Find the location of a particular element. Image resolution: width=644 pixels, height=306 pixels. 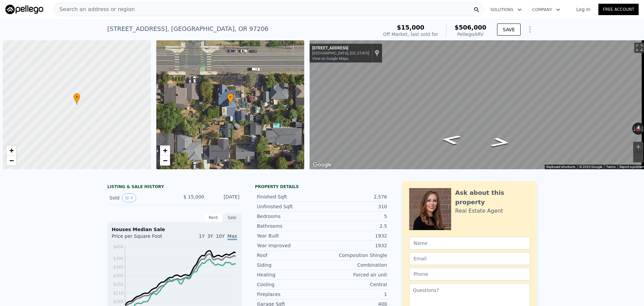

a: Terms (opens in new tab) is located at coordinates (611, 166).